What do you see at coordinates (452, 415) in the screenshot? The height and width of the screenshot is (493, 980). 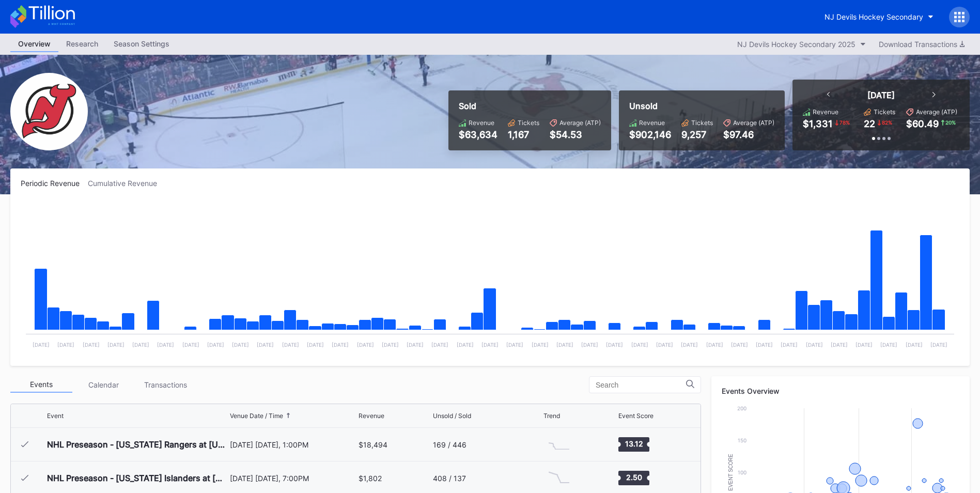 I see `div: Unsold / Sold` at bounding box center [452, 415].